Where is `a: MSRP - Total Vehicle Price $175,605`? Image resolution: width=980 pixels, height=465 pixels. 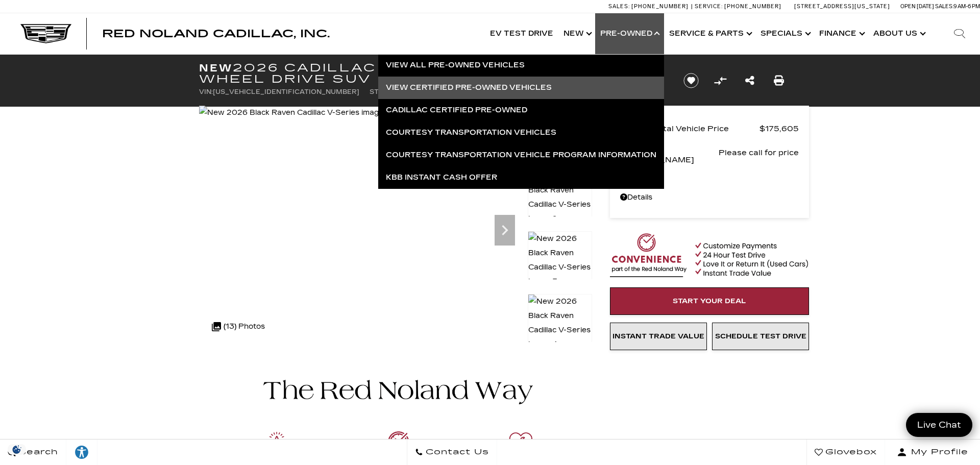
a: MSRP - Total Vehicle Price $175,605 is located at coordinates (710, 129).